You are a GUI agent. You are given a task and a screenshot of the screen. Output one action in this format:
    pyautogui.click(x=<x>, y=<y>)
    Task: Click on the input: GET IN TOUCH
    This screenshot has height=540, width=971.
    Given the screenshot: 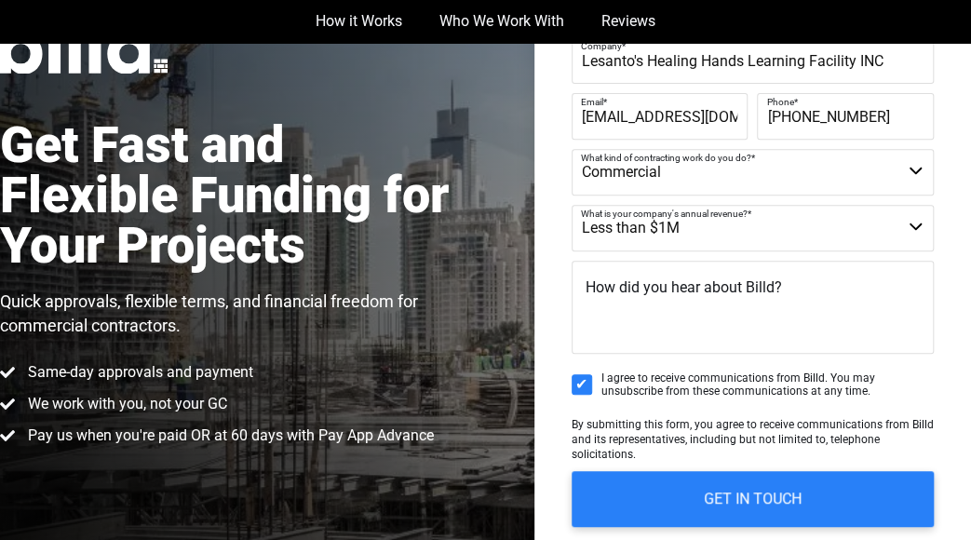 What is the action you would take?
    pyautogui.click(x=753, y=499)
    